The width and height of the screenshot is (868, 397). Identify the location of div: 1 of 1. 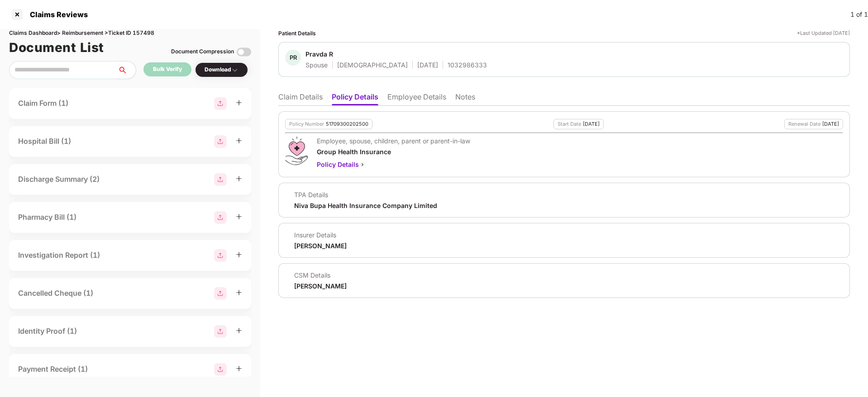
(859, 15).